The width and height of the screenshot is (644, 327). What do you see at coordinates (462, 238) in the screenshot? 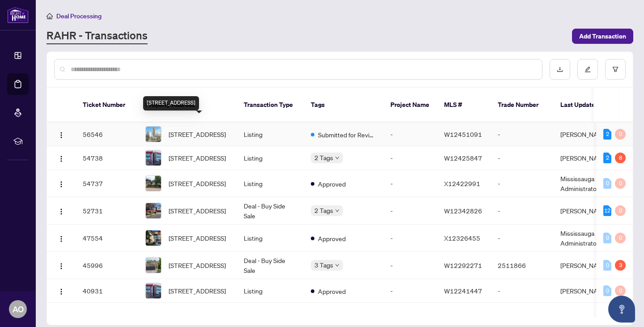
I see `span: X12326455` at bounding box center [462, 238].